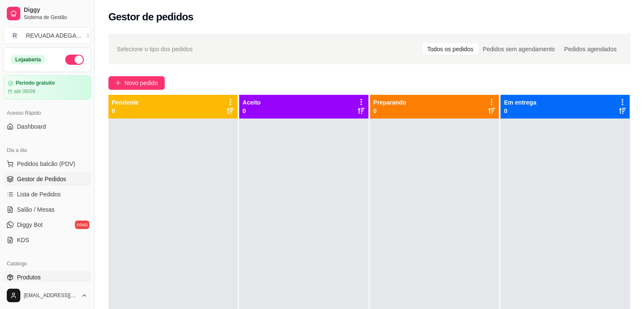 This screenshot has width=644, height=309. Describe the element at coordinates (74, 60) in the screenshot. I see `button: Alterar Status` at that location.